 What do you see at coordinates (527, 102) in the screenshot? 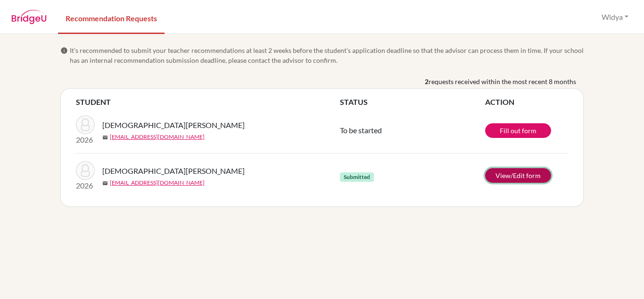
I see `th: ACTION` at bounding box center [527, 102].